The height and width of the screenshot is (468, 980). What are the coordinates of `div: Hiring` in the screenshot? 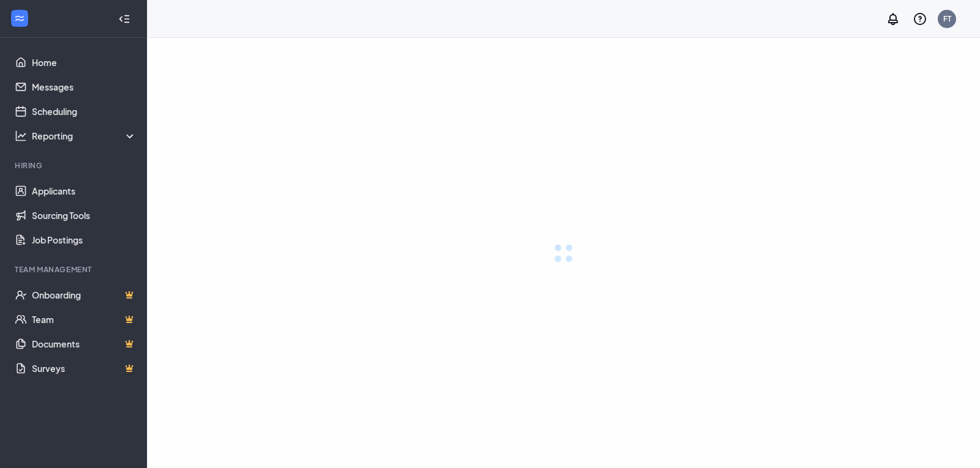 It's located at (74, 166).